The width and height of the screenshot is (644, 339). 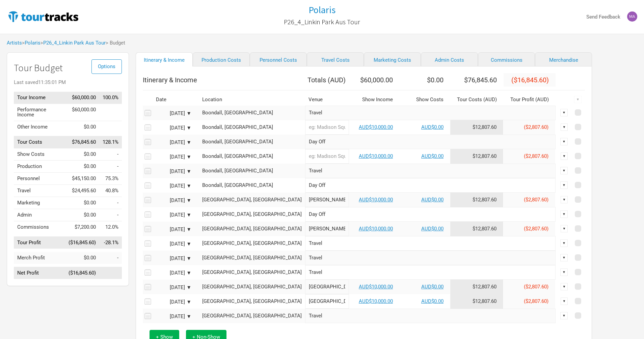 I want to click on td: Net Profit as % of Tour Income, so click(x=110, y=273).